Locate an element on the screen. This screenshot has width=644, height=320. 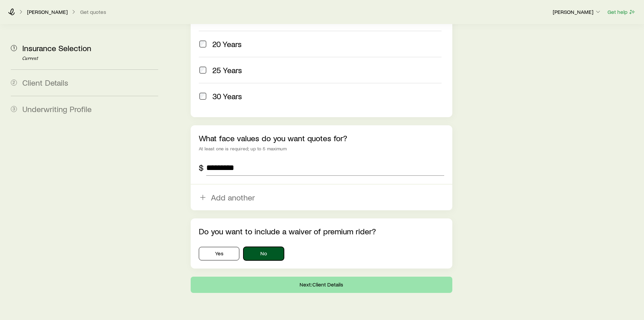
span: 3 is located at coordinates (14, 109).